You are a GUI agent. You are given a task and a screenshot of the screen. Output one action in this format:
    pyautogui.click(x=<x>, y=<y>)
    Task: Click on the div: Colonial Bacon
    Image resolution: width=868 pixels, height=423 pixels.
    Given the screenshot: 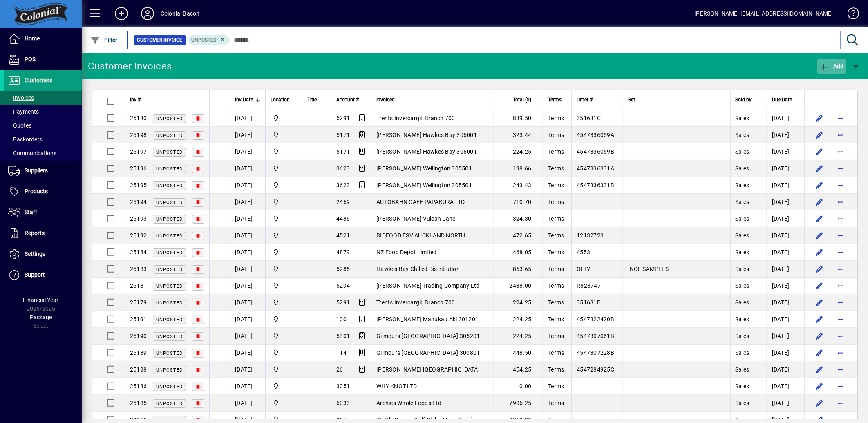 What is the action you would take?
    pyautogui.click(x=180, y=13)
    